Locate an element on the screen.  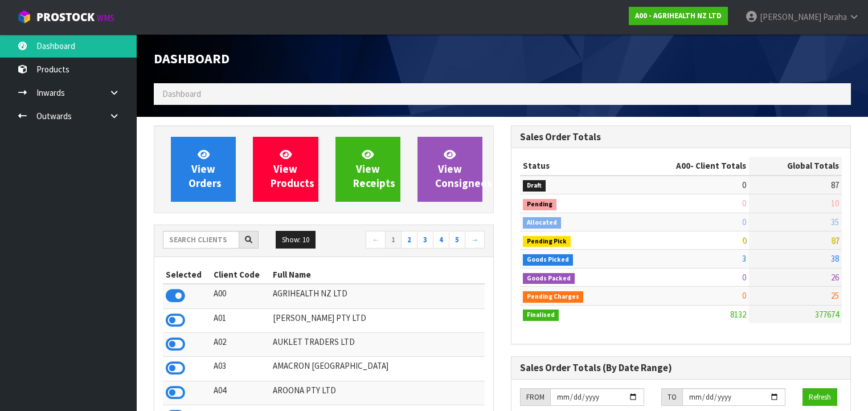
a: 2 is located at coordinates (409, 240).